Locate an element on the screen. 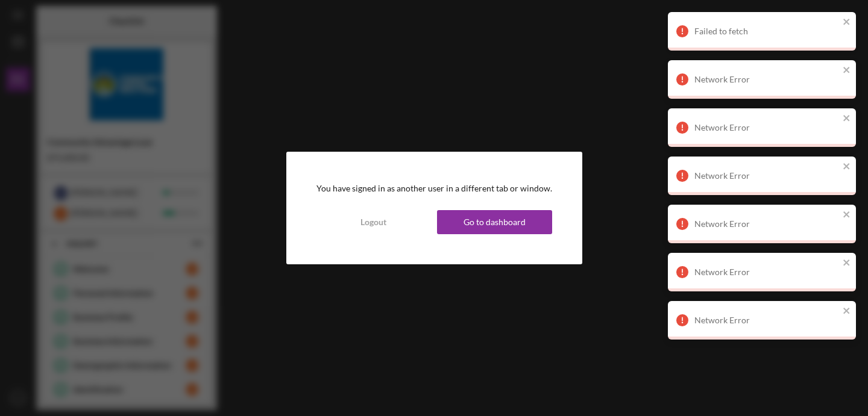 This screenshot has height=416, width=868. div: Logout is located at coordinates (373, 222).